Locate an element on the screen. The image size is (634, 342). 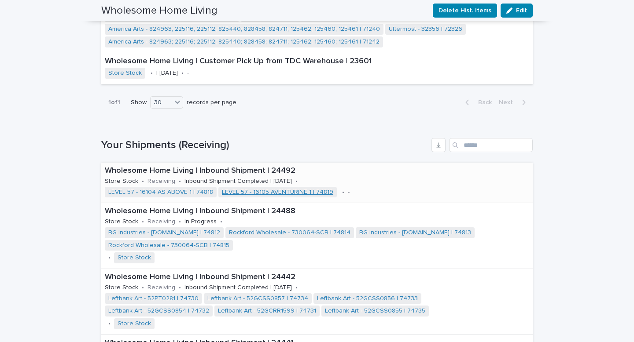
a: America Arts - 824963; 225116; 225112; 825440; 828458; 824711; 125462; 125460; 125461 | 71240 is located at coordinates (244, 29).